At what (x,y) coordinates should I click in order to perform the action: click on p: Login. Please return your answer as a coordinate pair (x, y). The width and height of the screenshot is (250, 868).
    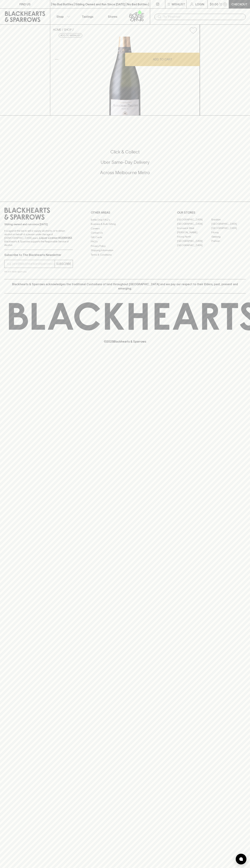
    Looking at the image, I should click on (200, 4).